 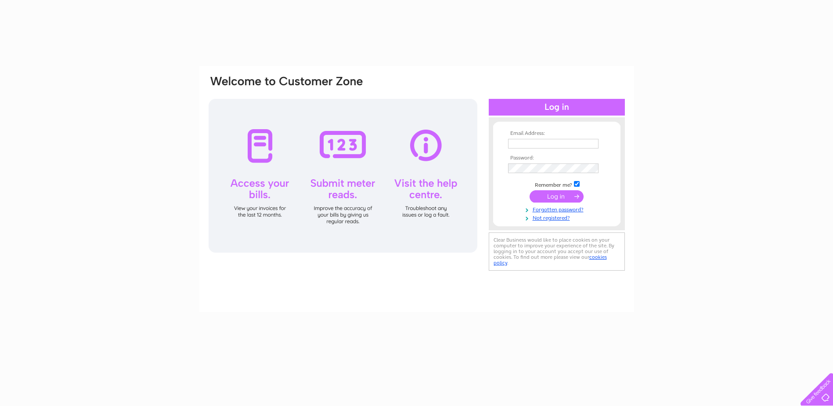 What do you see at coordinates (550, 259) in the screenshot?
I see `a: cookies policy` at bounding box center [550, 259].